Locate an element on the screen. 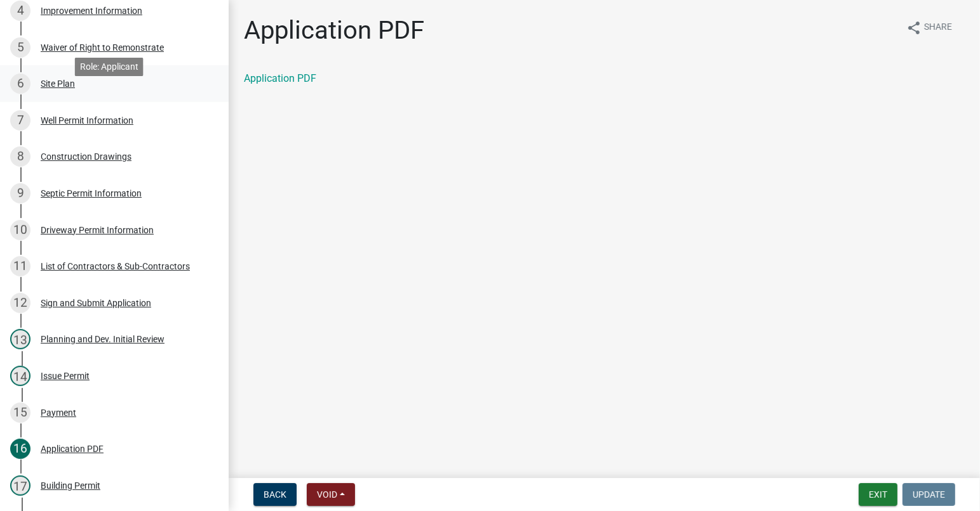  div: Sign and Submit Application is located at coordinates (96, 304).